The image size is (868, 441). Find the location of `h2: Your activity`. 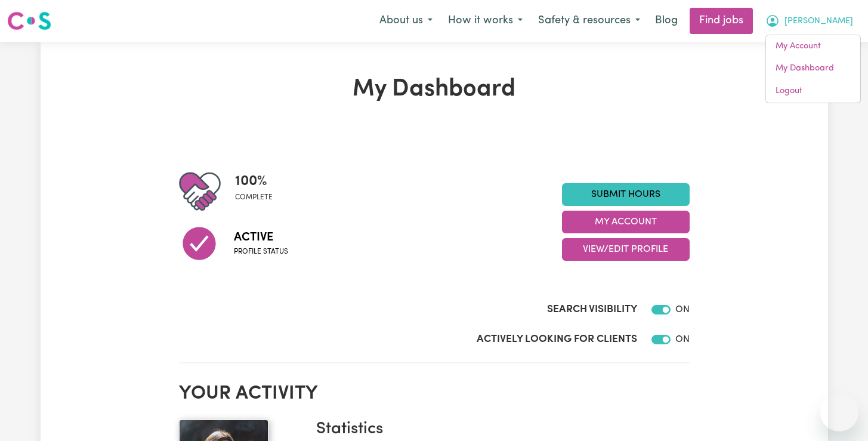

h2: Your activity is located at coordinates (435, 394).